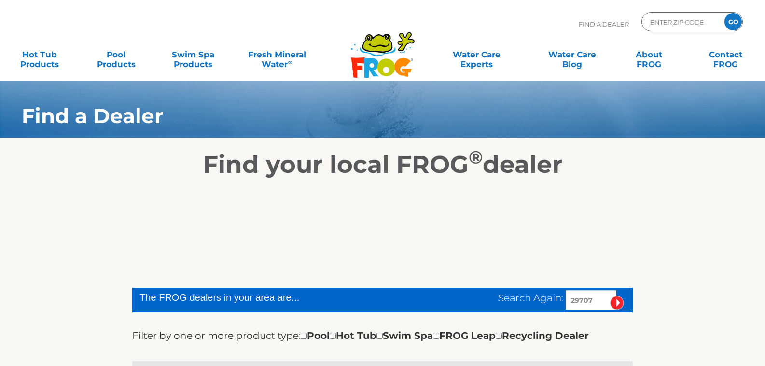  I want to click on a: Water CareExperts, so click(476, 55).